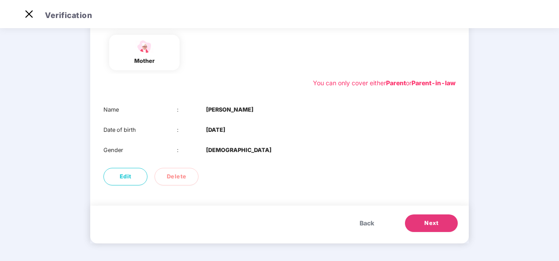 The height and width of the screenshot is (261, 559). What do you see at coordinates (125, 177) in the screenshot?
I see `button: Edit` at bounding box center [125, 177].